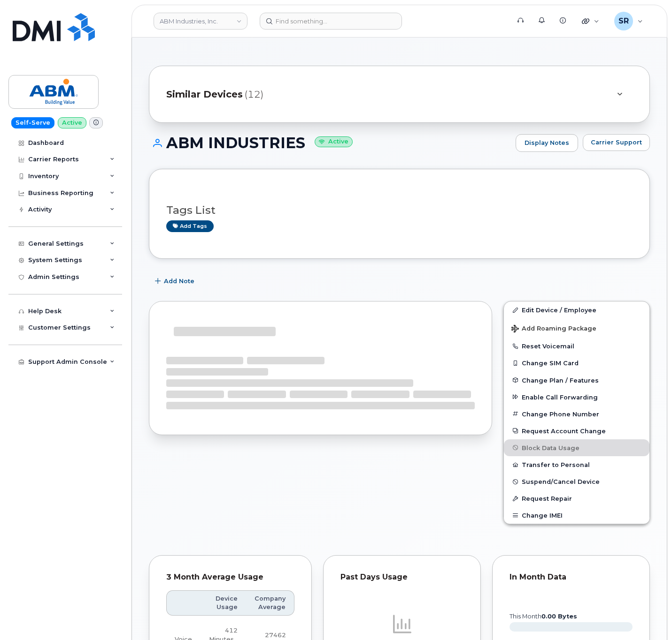  I want to click on span: Suspend/Cancel Device, so click(561, 482).